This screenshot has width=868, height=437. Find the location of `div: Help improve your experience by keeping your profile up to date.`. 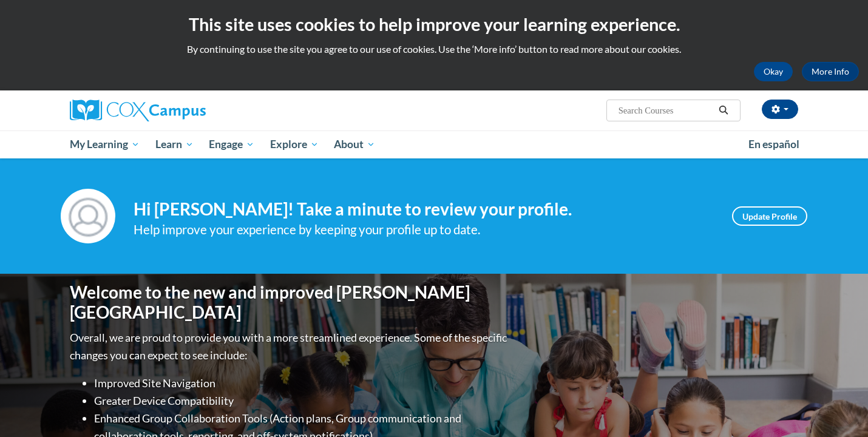

div: Help improve your experience by keeping your profile up to date. is located at coordinates (424, 229).